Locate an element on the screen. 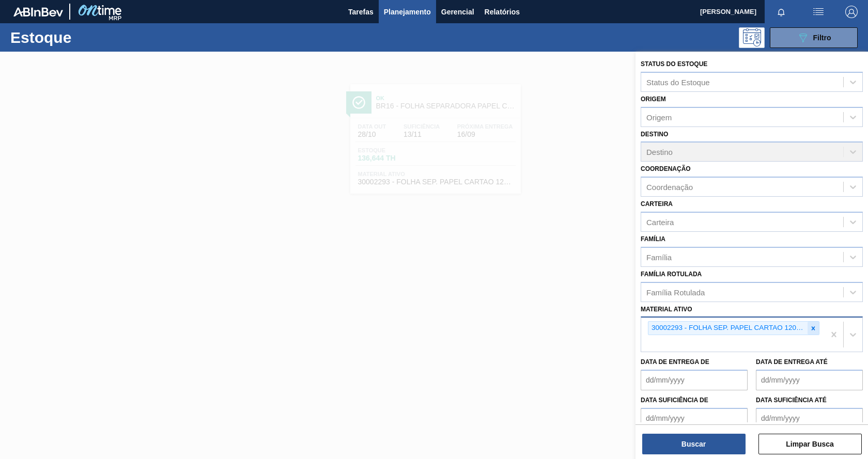  span: Relatórios is located at coordinates (502, 12).